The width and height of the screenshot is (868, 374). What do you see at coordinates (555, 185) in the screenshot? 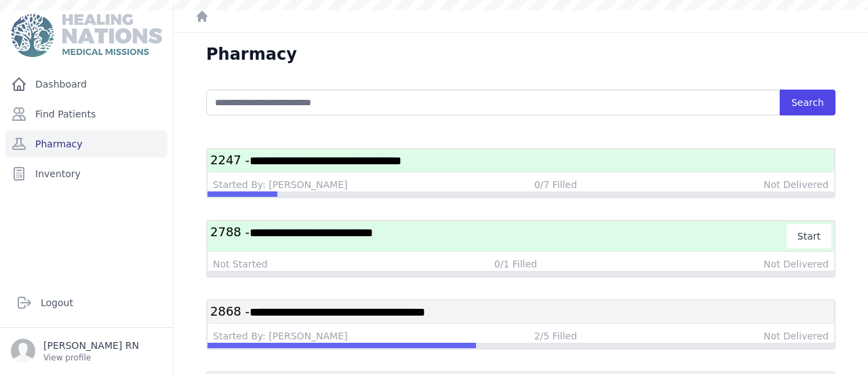
I see `div: 0/7 Filled` at bounding box center [555, 185].